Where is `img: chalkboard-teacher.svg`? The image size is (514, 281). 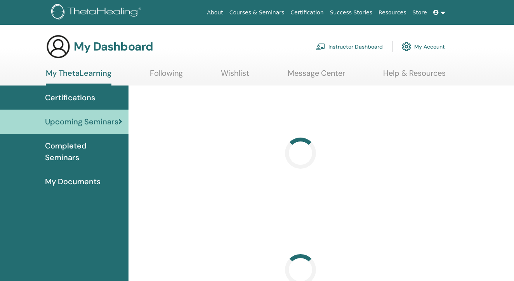 img: chalkboard-teacher.svg is located at coordinates (321, 47).